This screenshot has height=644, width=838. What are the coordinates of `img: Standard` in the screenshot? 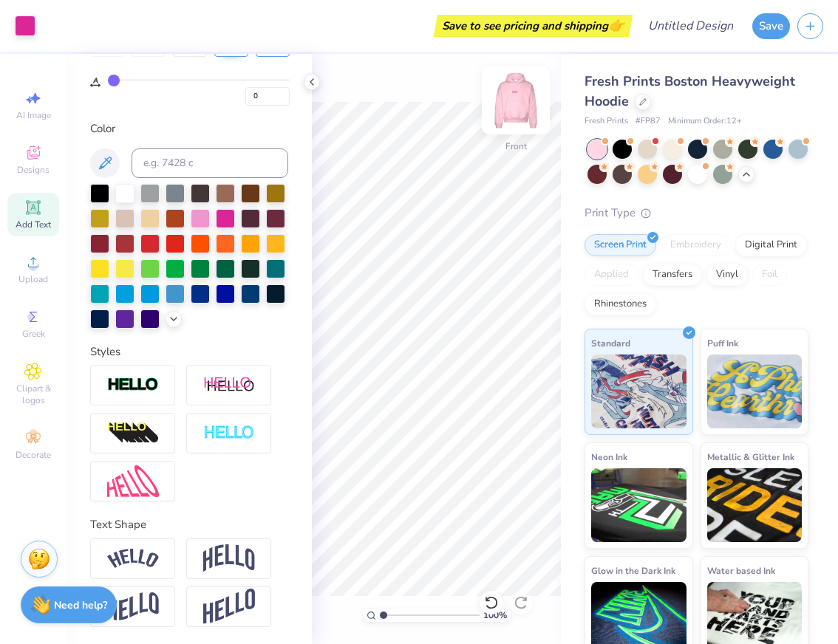 It's located at (638, 392).